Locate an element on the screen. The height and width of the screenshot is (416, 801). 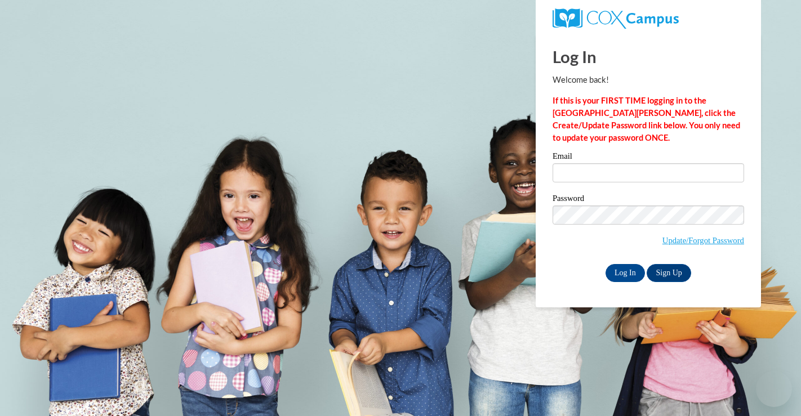
p: Welcome back! is located at coordinates (648, 80).